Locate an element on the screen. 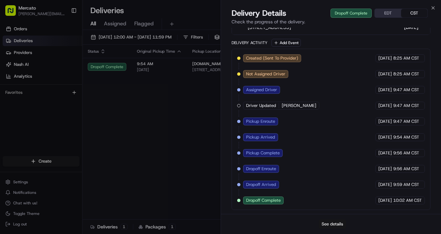 This screenshot has height=234, width=441. img: 1736555255976-a54dd68f-1ca7-489b-9aae-adbdc363a1c4 is located at coordinates (13, 111).